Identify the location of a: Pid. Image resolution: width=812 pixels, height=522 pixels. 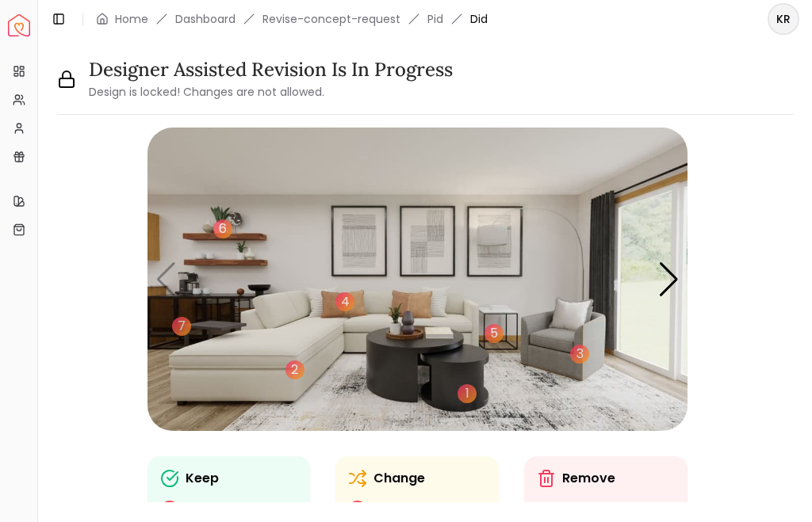
(435, 19).